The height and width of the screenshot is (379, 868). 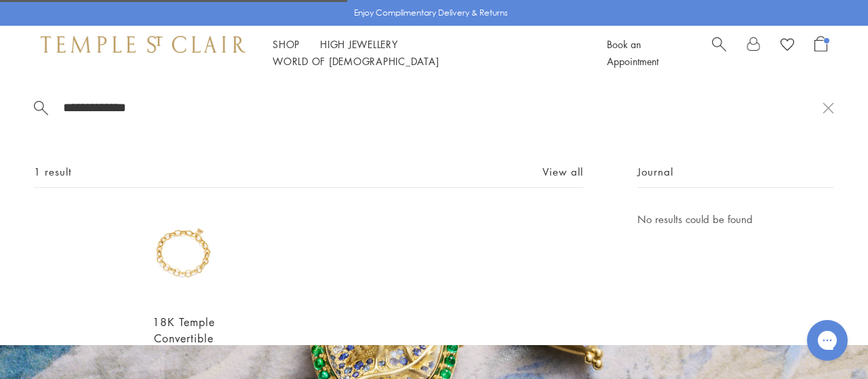 What do you see at coordinates (359, 44) in the screenshot?
I see `a: High JewelleryHigh Jewellery` at bounding box center [359, 44].